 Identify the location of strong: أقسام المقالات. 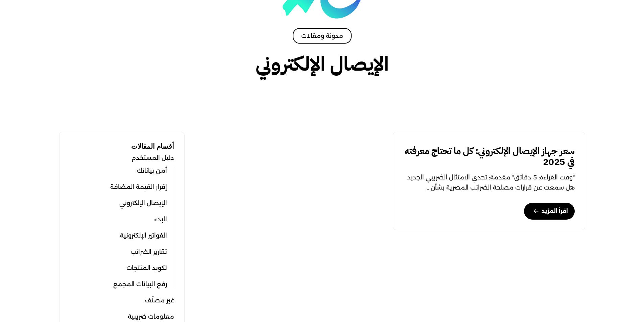
(153, 146).